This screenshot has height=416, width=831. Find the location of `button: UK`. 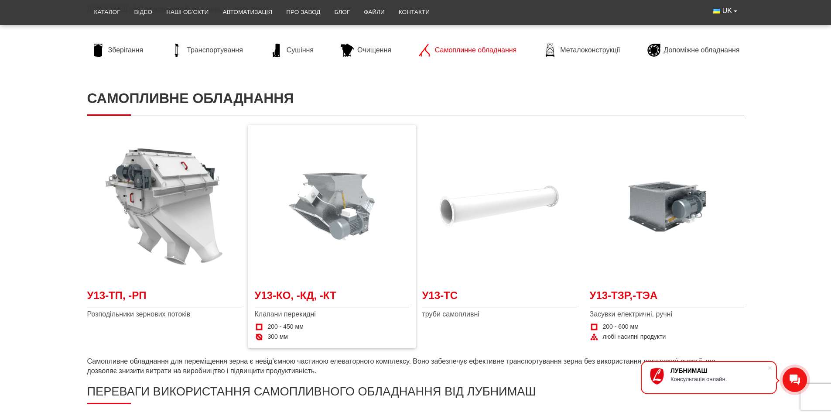

button: UK is located at coordinates (725, 11).